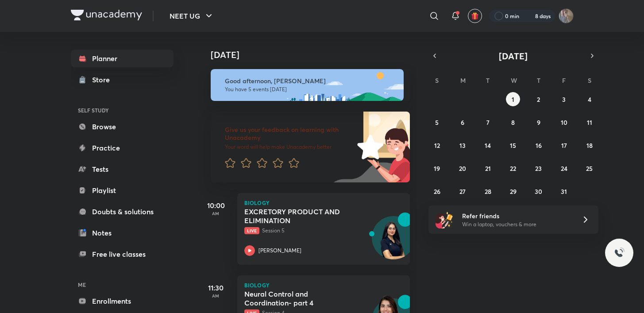  Describe the element at coordinates (538, 145) in the screenshot. I see `abbr: October 16, 2025` at that location.